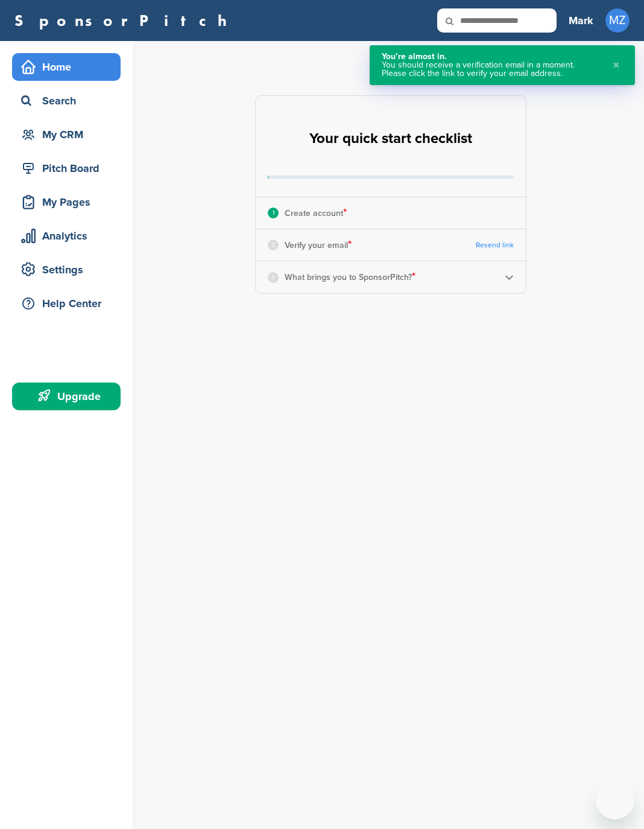 The image size is (644, 829). I want to click on a: Help Center, so click(66, 304).